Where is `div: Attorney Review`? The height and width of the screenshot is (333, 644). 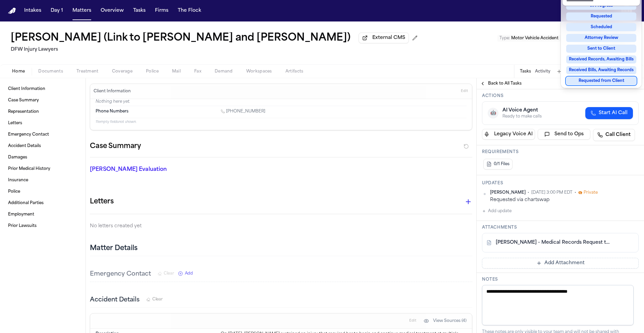
div: Attorney Review is located at coordinates (601, 38).